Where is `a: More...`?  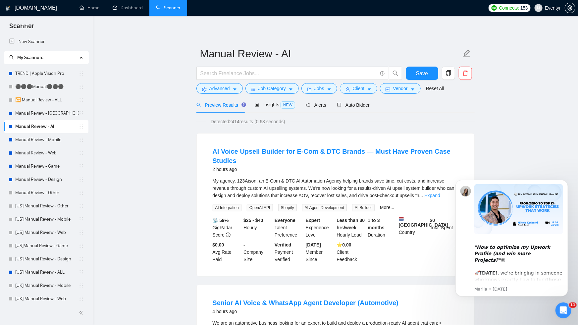 a: More... is located at coordinates (387, 207).